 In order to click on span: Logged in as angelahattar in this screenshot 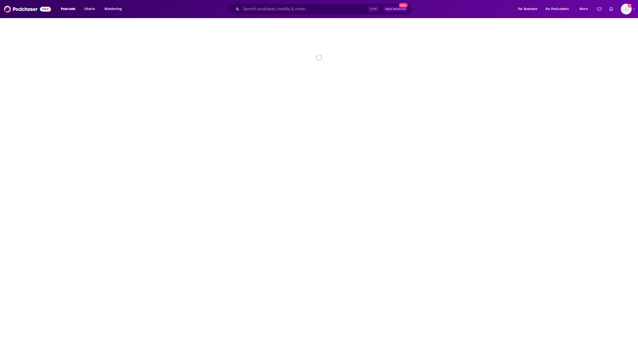, I will do `click(626, 9)`.